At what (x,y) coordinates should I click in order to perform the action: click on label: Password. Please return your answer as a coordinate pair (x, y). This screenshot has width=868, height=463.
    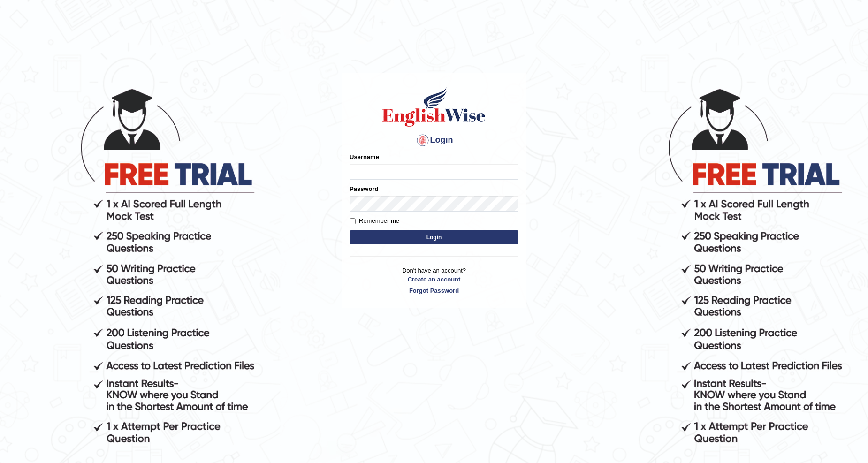
    Looking at the image, I should click on (363, 189).